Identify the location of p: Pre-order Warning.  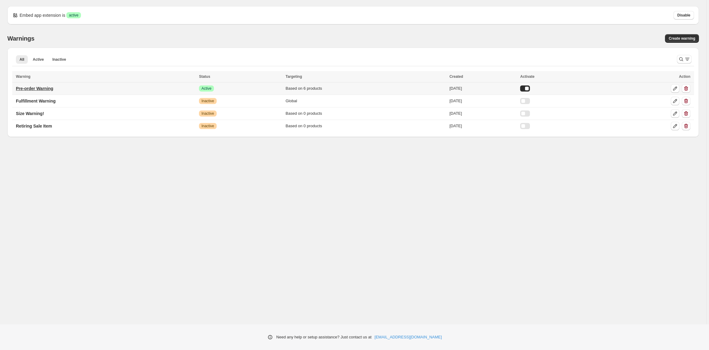
(35, 89).